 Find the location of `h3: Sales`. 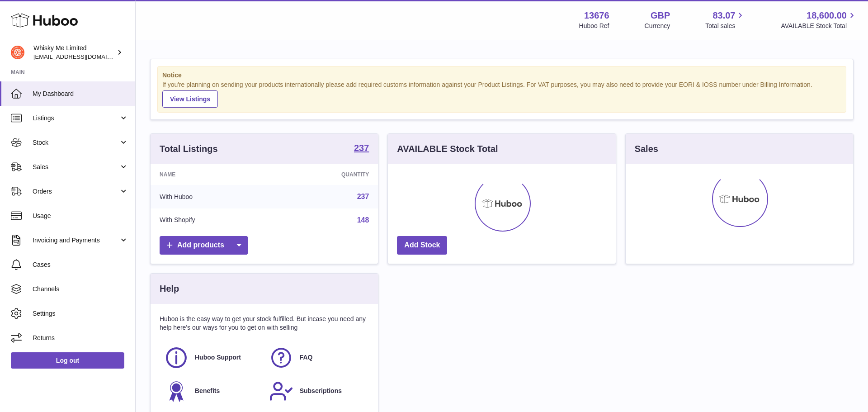

h3: Sales is located at coordinates (646, 149).